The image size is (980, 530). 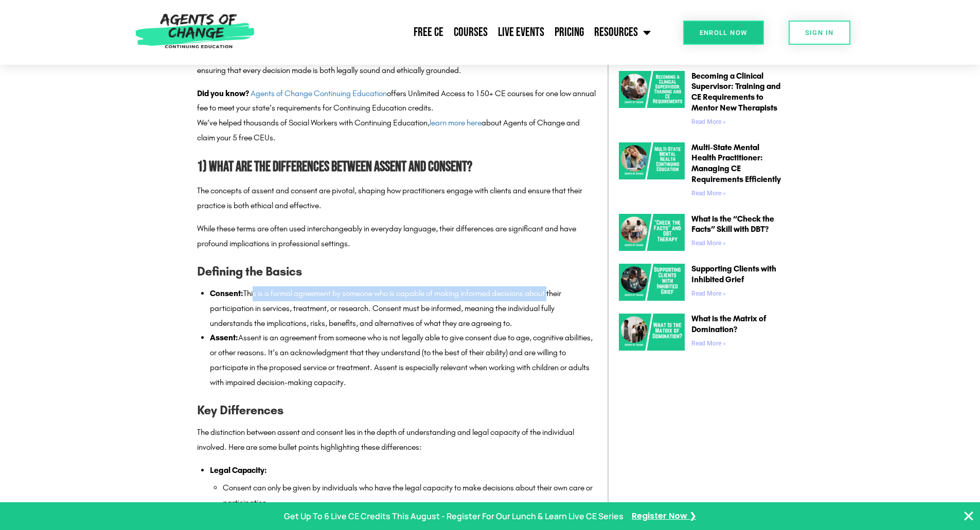 What do you see at coordinates (569, 32) in the screenshot?
I see `a: Pricing` at bounding box center [569, 32].